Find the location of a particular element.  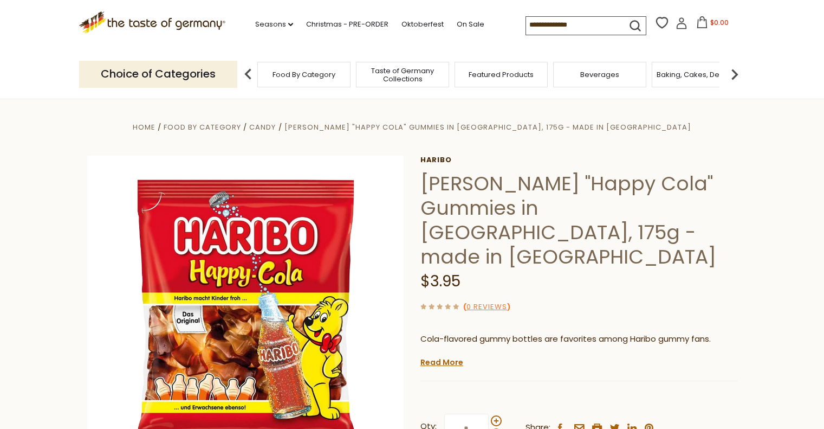

a: Oktoberfest is located at coordinates (423, 24).